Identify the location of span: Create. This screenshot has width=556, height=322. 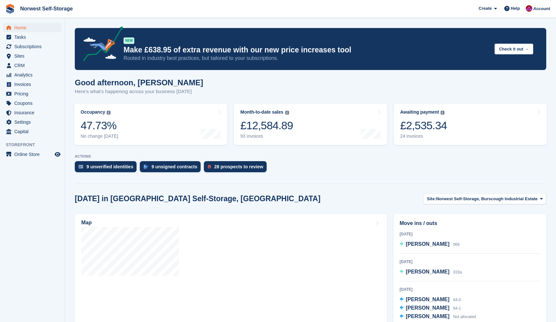
(485, 8).